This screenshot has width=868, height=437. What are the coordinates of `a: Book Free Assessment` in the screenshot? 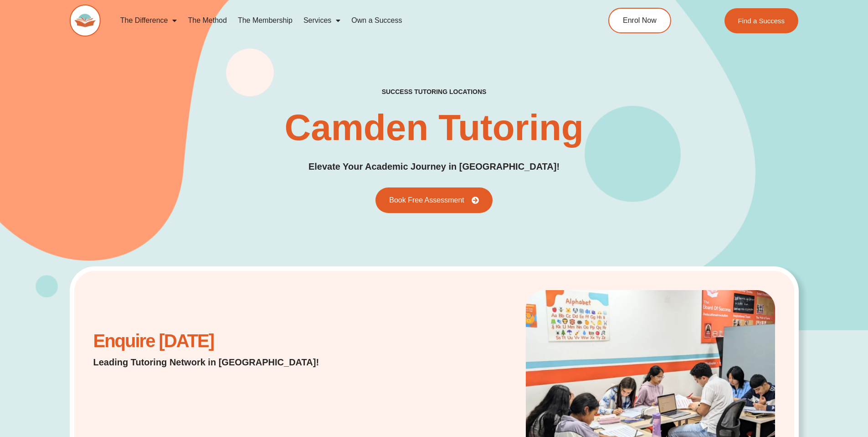 It's located at (434, 200).